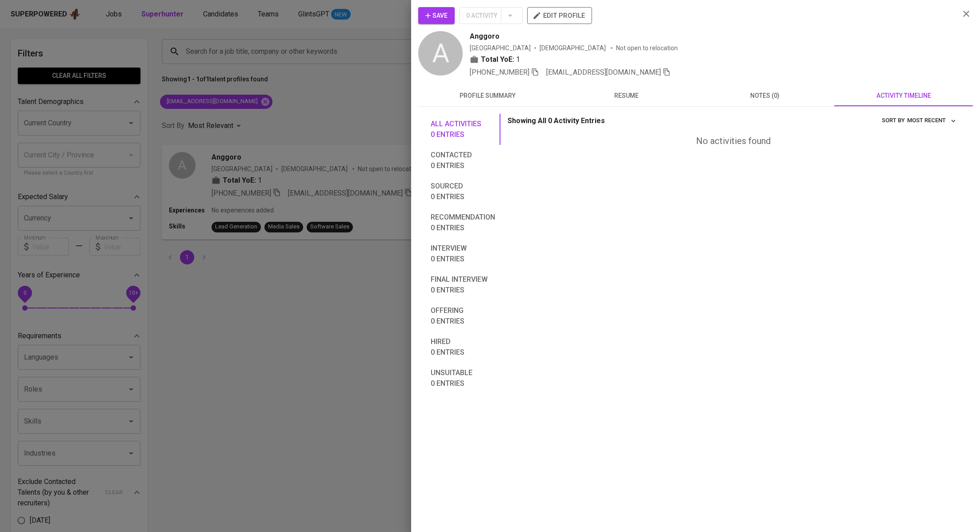  Describe the element at coordinates (932, 120) in the screenshot. I see `button: sort by` at that location.